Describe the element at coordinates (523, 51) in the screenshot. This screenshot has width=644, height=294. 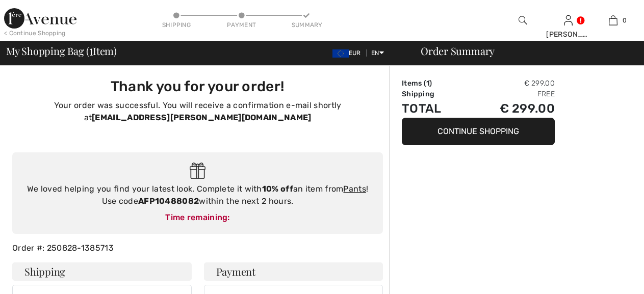
I see `div: Order Summary` at that location.